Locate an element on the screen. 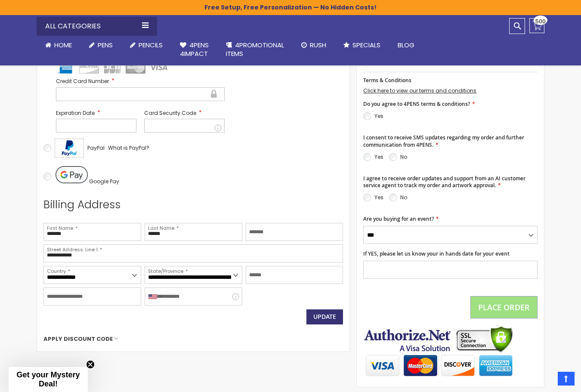  span: Terms & Conditions is located at coordinates (388, 80).